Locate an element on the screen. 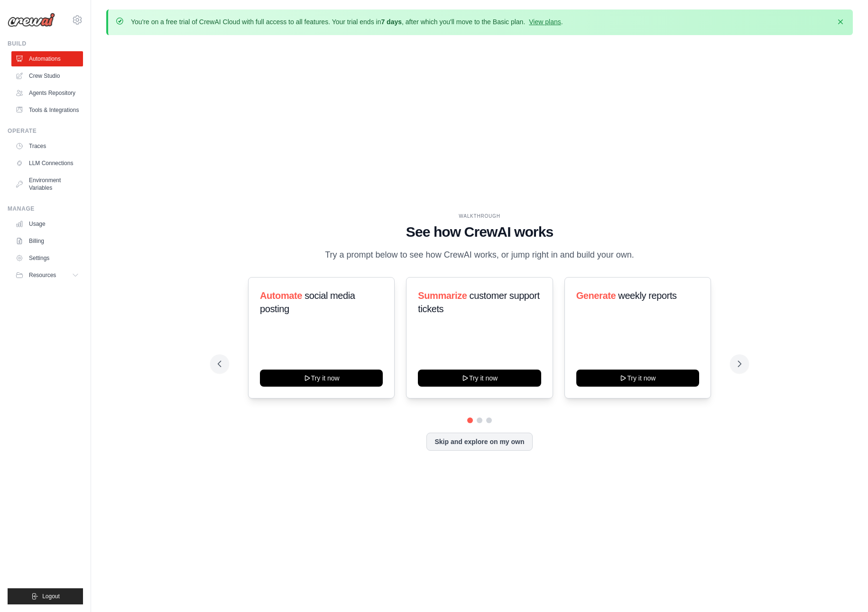 The width and height of the screenshot is (868, 612). a: Traces is located at coordinates (47, 146).